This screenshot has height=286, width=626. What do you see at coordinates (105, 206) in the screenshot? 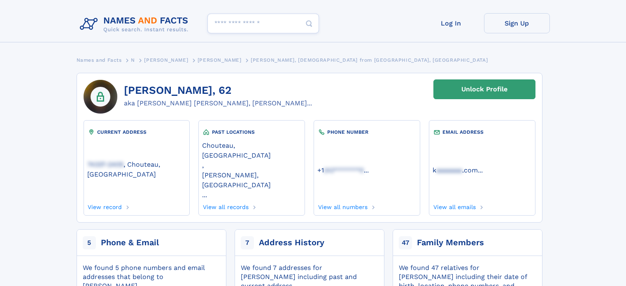
I see `a: View record` at bounding box center [105, 206].